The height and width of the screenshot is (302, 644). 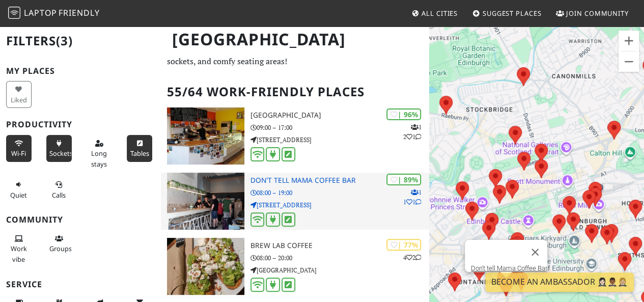 What do you see at coordinates (340, 128) in the screenshot?
I see `p: 09:00 – 17:00` at bounding box center [340, 128].